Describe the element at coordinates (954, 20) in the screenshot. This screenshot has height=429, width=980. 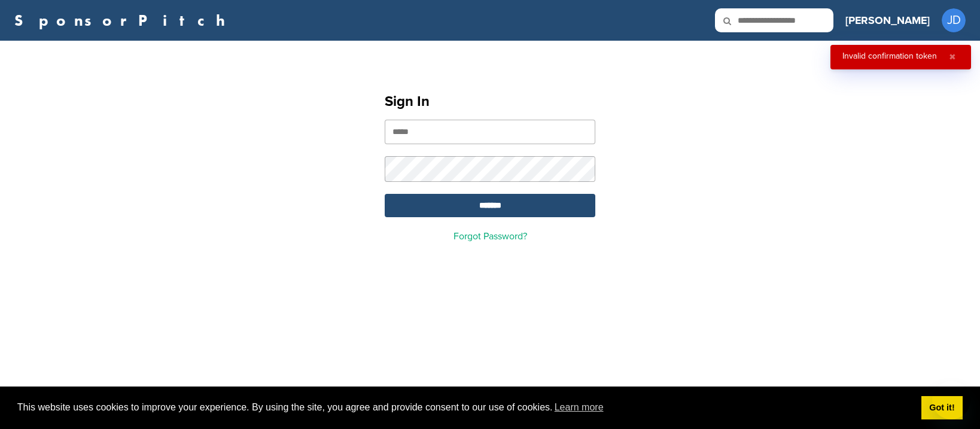
I see `span: JD` at that location.